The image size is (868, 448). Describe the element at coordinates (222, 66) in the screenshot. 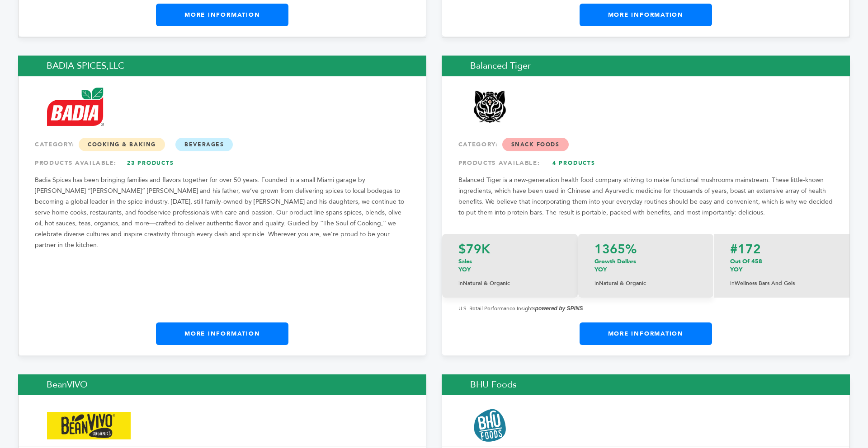

I see `h2: BADIA SPICES,LLC` at that location.